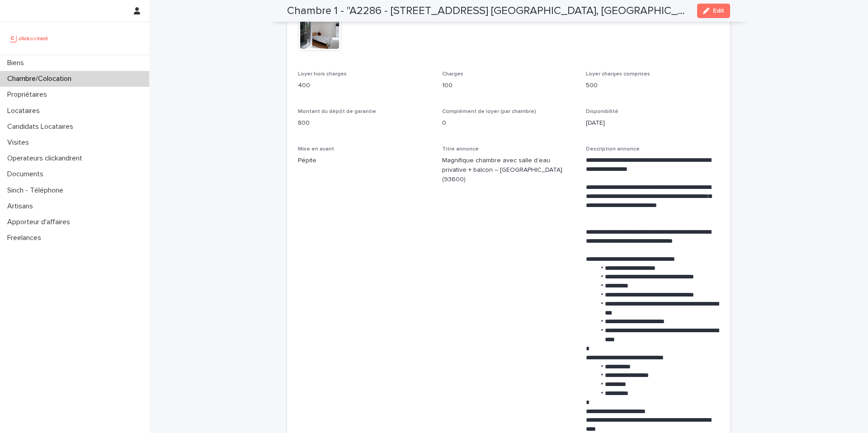 The width and height of the screenshot is (868, 433). What do you see at coordinates (17, 63) in the screenshot?
I see `p: Biens` at bounding box center [17, 63].